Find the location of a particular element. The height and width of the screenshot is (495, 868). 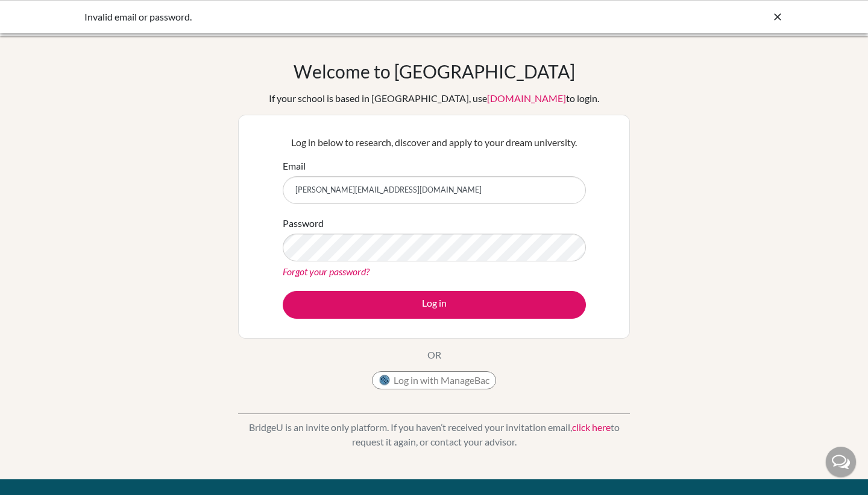

div: Invalid email or password. is located at coordinates (344, 17).